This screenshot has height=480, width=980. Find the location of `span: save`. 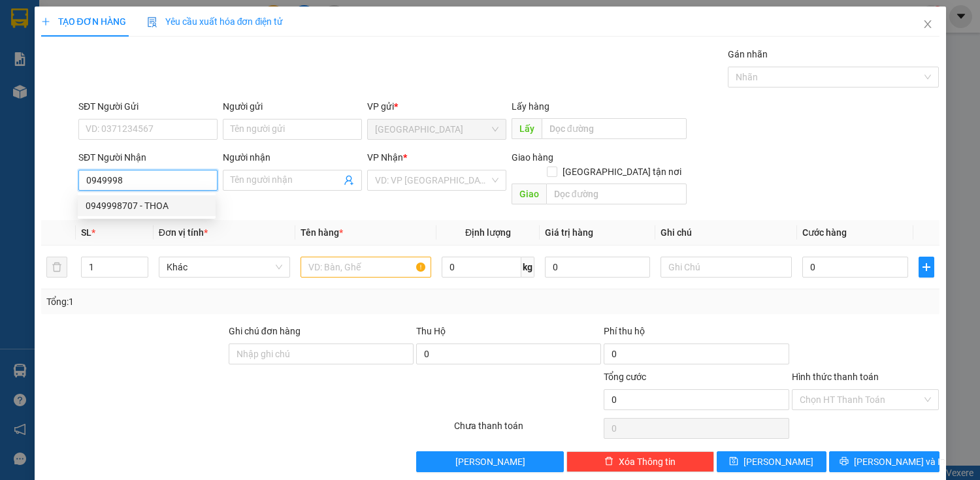

span: save is located at coordinates (734, 461).